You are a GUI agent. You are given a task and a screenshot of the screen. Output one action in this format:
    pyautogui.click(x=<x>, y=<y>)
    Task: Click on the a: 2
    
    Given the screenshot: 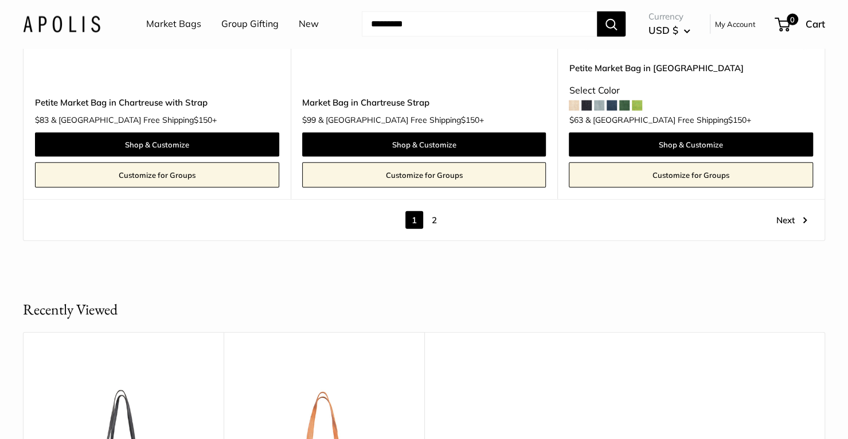 What is the action you would take?
    pyautogui.click(x=434, y=220)
    